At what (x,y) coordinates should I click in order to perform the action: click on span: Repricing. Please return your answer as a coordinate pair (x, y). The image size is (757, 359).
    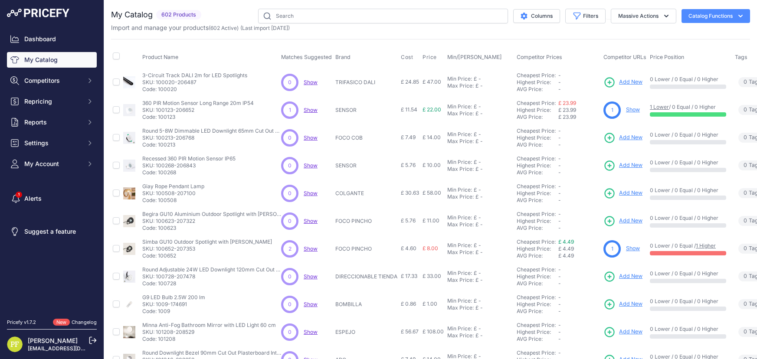
    Looking at the image, I should click on (53, 102).